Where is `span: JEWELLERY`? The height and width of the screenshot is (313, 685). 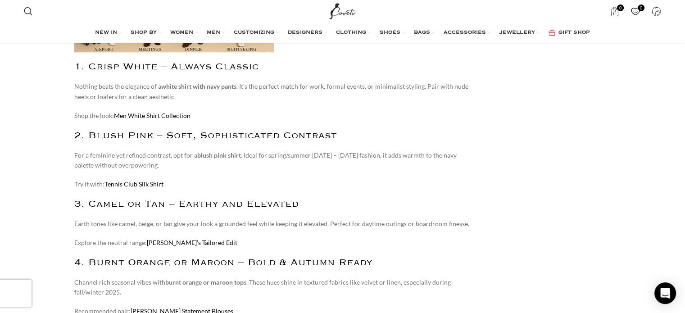
span: JEWELLERY is located at coordinates (517, 33).